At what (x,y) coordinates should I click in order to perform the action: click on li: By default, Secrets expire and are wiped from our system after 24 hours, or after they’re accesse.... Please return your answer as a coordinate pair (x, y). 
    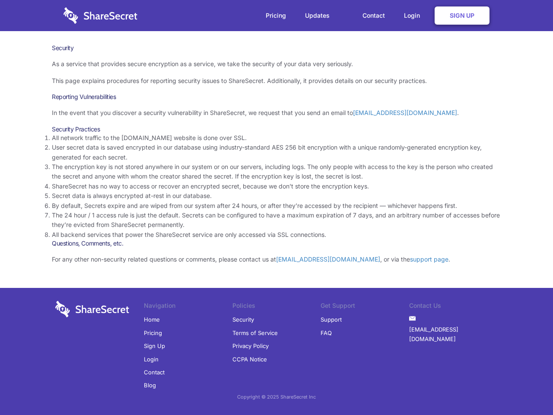
    Looking at the image, I should click on (277, 206).